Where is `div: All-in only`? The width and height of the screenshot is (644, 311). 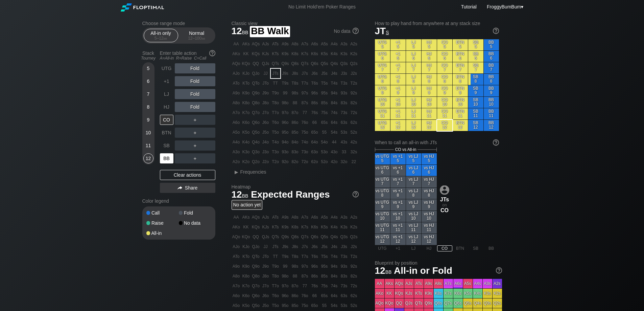 div: All-in only is located at coordinates (161, 36).